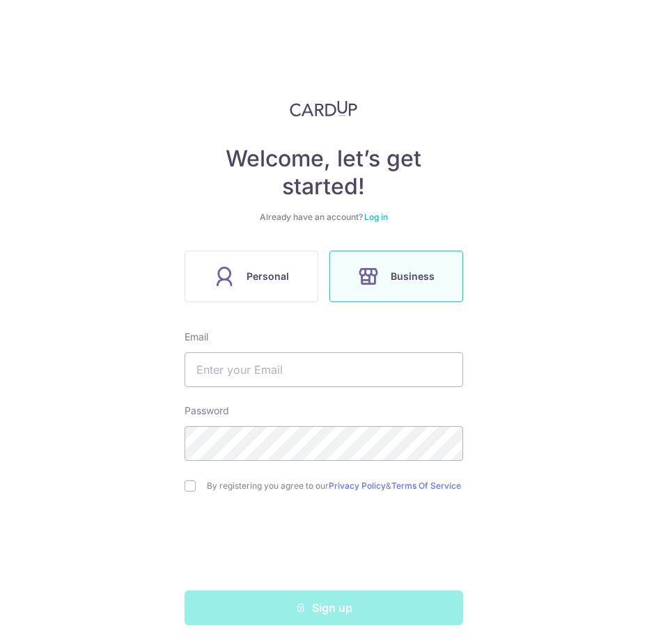 The height and width of the screenshot is (644, 647). Describe the element at coordinates (324, 172) in the screenshot. I see `h4: Welcome, let’s get started!` at that location.